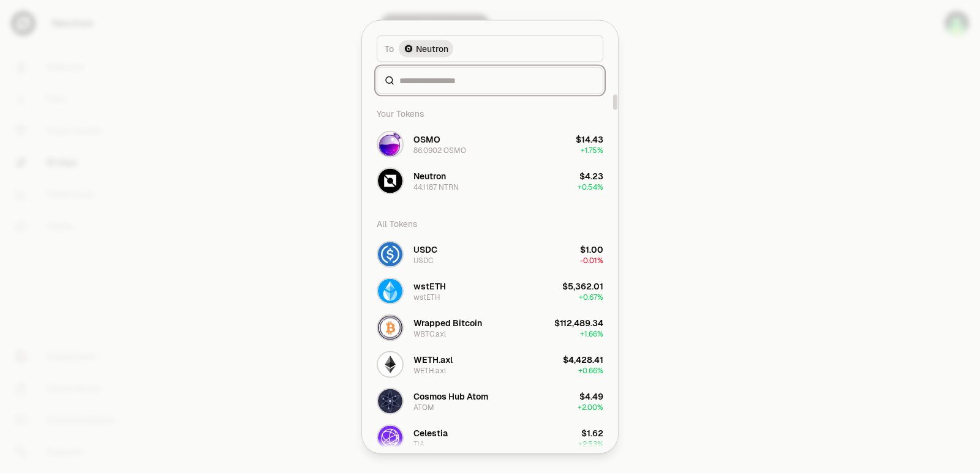  Describe the element at coordinates (436, 187) in the screenshot. I see `div: 44.1187 NTRN` at that location.